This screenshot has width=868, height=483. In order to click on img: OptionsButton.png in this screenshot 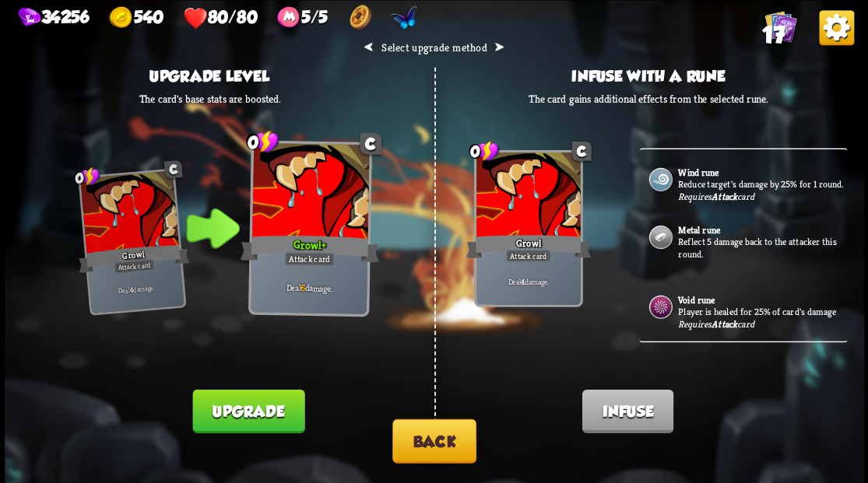, I will do `click(836, 27)`.